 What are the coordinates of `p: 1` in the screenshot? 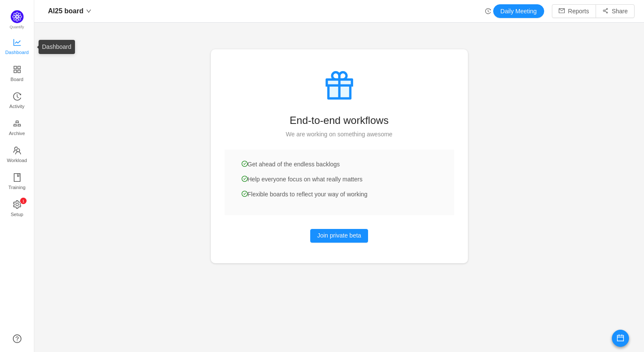 It's located at (22, 201).